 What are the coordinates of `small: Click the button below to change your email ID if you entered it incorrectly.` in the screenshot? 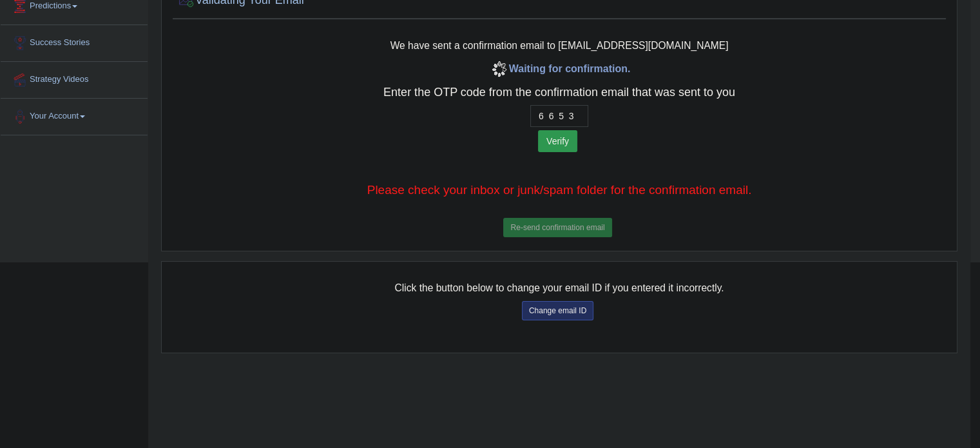 It's located at (559, 288).